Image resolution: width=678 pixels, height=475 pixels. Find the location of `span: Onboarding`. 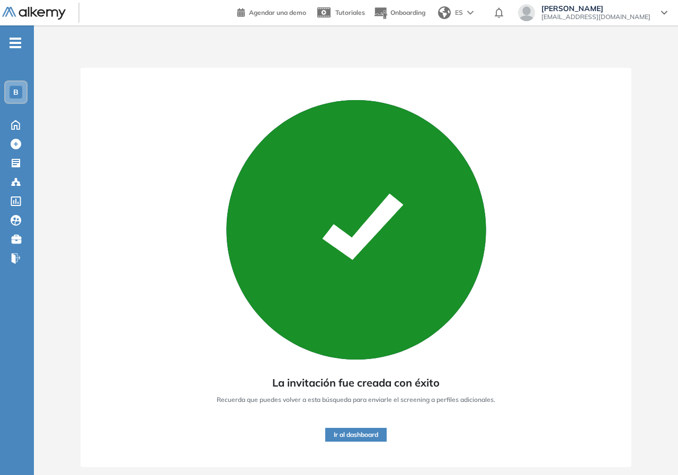

span: Onboarding is located at coordinates (408, 12).